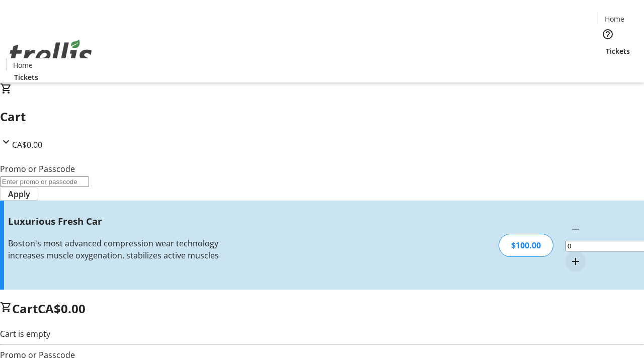 The height and width of the screenshot is (362, 644). Describe the element at coordinates (117, 221) in the screenshot. I see `h3: Luxurious Fresh Car` at that location.